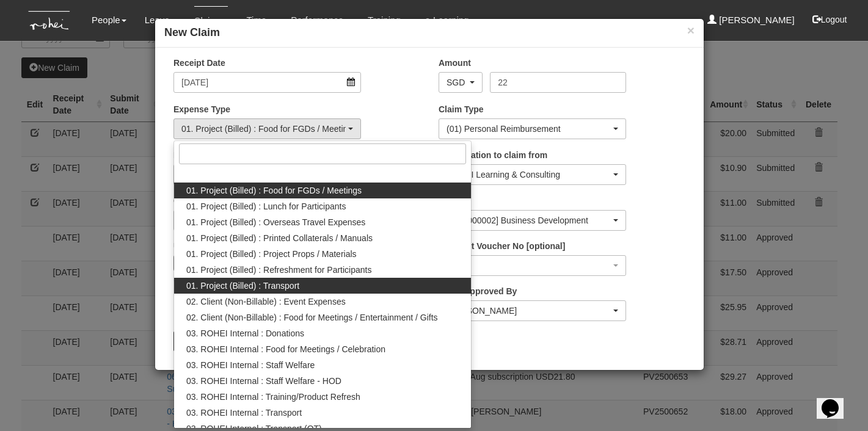 Image resolution: width=868 pixels, height=431 pixels. What do you see at coordinates (267, 129) in the screenshot?
I see `button: 01. Project (Billed) : Food for FGDs / Meetings` at bounding box center [267, 129].